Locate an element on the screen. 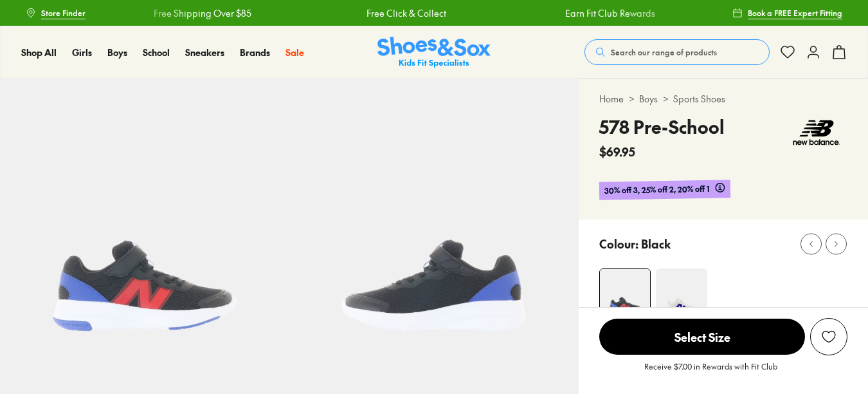  img: 5-551828_1 is located at coordinates (434, 223).